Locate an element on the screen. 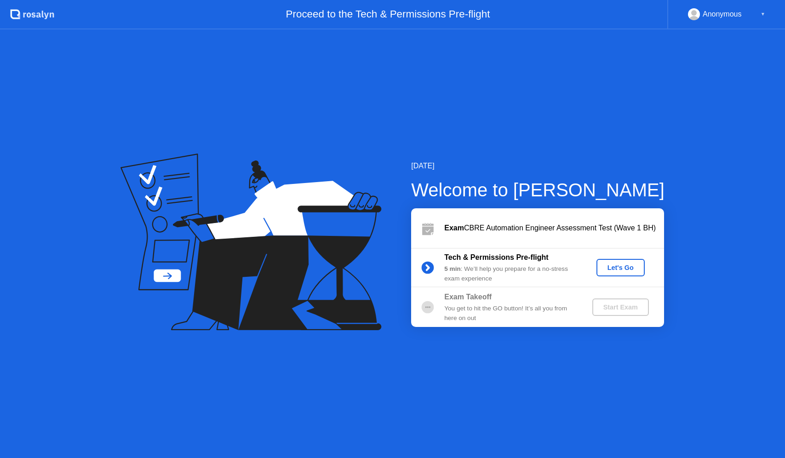 This screenshot has width=785, height=458. div: Let's Go is located at coordinates (620, 267).